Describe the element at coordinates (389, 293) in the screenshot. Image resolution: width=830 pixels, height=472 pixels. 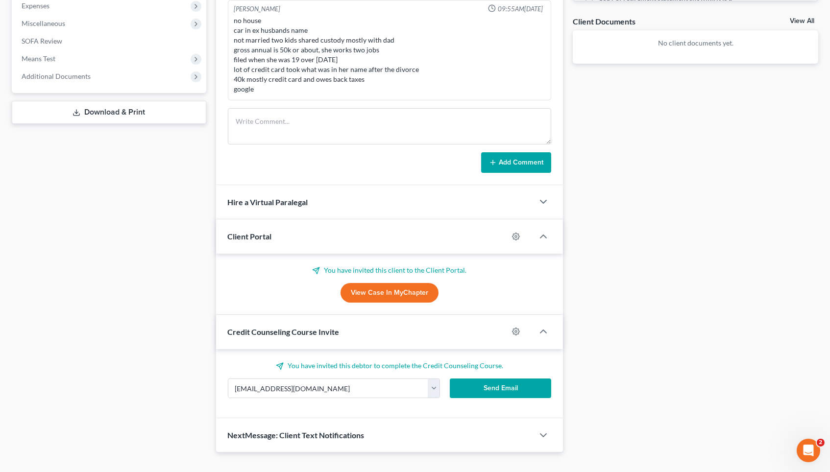
I see `a: View Case in MyChapter` at that location.